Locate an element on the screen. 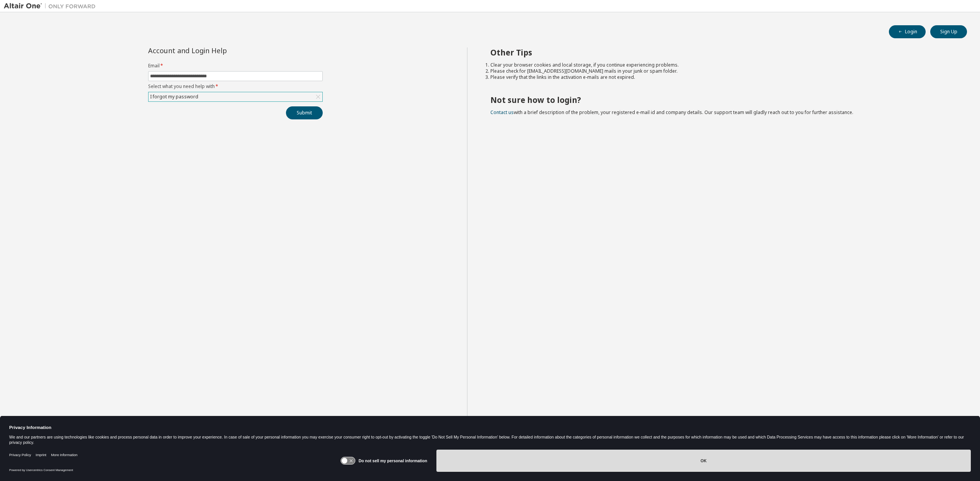 The height and width of the screenshot is (481, 980). li: Clear your browser cookies and local storage, if you continue experiencing problems. is located at coordinates (722, 65).